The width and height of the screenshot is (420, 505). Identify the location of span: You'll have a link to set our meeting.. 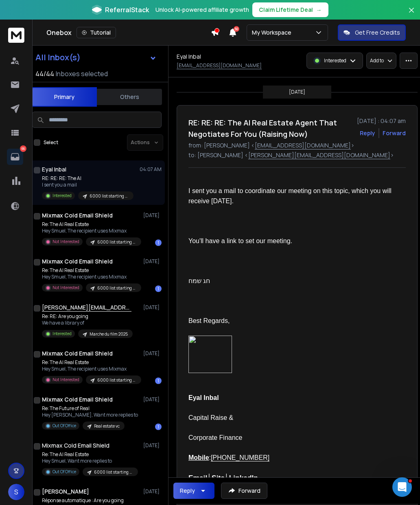
(240, 241).